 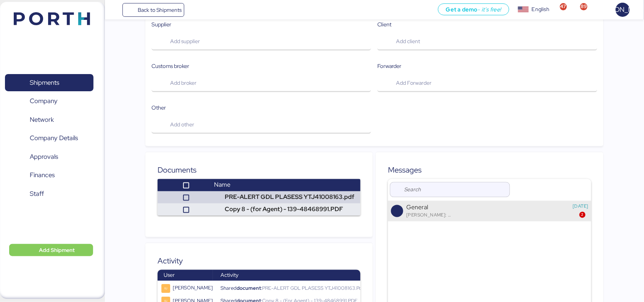 What do you see at coordinates (49, 194) in the screenshot?
I see `a: Staff` at bounding box center [49, 194].